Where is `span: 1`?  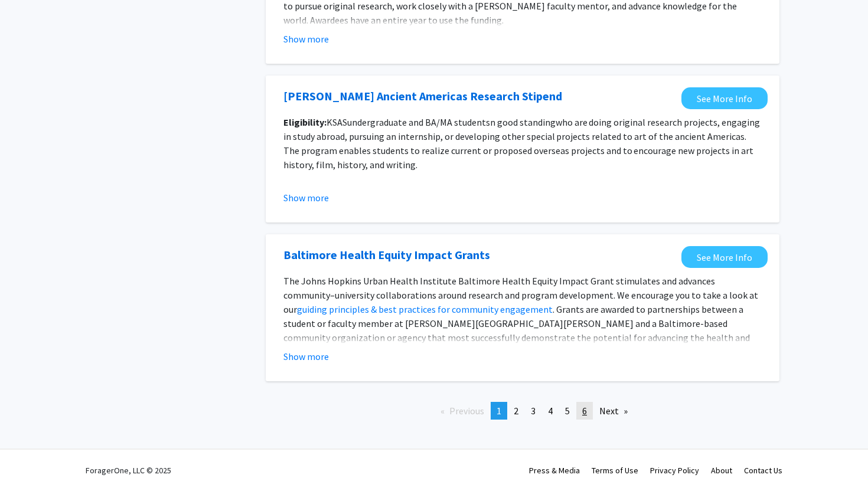 span: 1 is located at coordinates (499, 411).